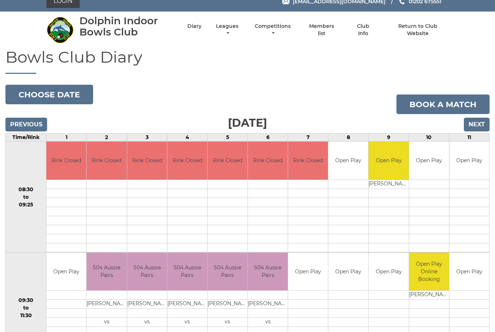 This screenshot has width=495, height=332. I want to click on td: 7, so click(308, 138).